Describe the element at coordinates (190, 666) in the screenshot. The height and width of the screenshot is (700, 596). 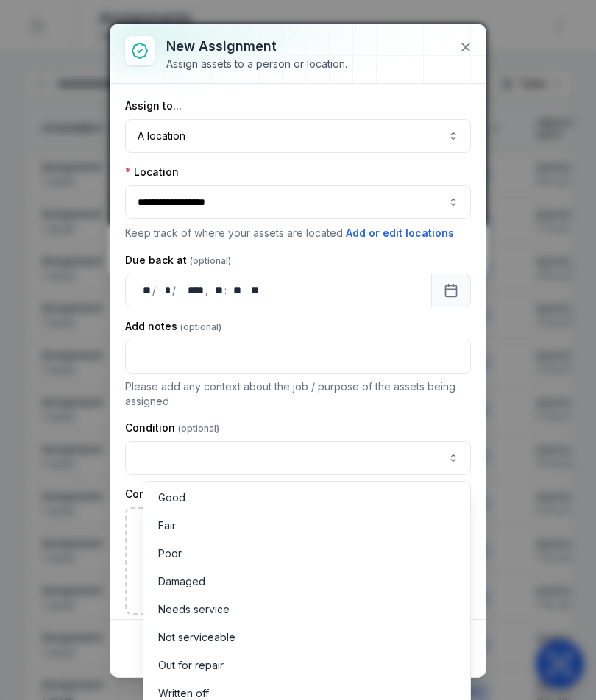
I see `span: Out for repair` at that location.